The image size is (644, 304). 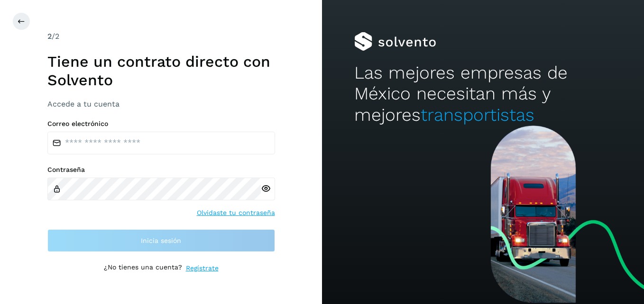 I want to click on h2: Las mejores empresas de México necesitan más y mejores, so click(x=483, y=94).